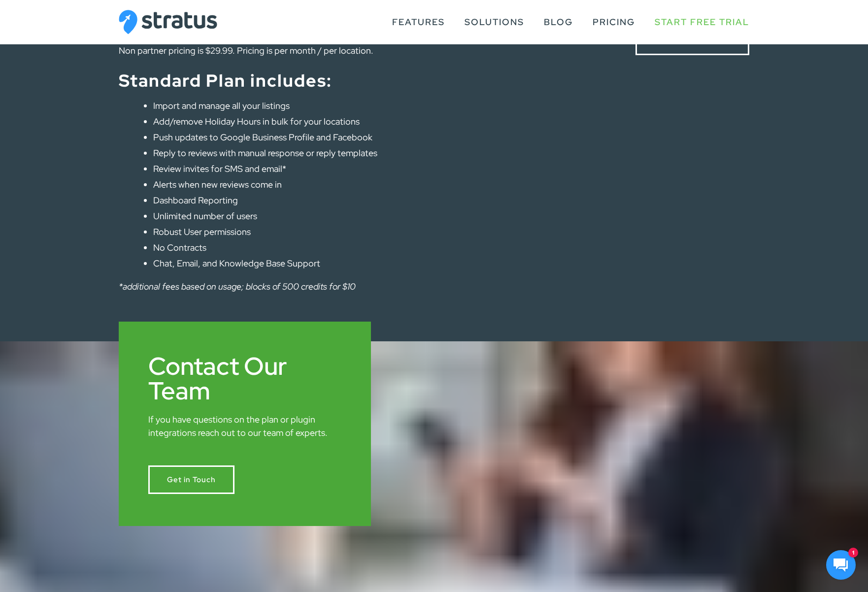 This screenshot has width=868, height=592. Describe the element at coordinates (333, 263) in the screenshot. I see `li: Chat, Email, and Knowledge Base Support` at that location.